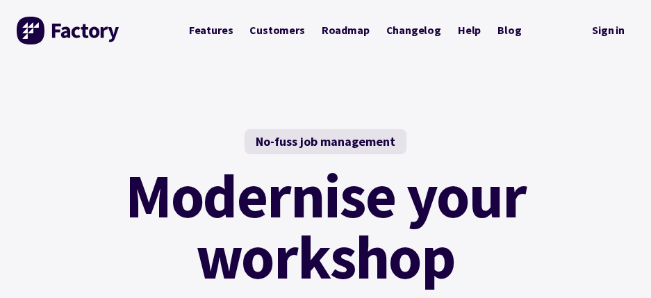 This screenshot has width=651, height=298. Describe the element at coordinates (509, 30) in the screenshot. I see `a: Blog` at that location.